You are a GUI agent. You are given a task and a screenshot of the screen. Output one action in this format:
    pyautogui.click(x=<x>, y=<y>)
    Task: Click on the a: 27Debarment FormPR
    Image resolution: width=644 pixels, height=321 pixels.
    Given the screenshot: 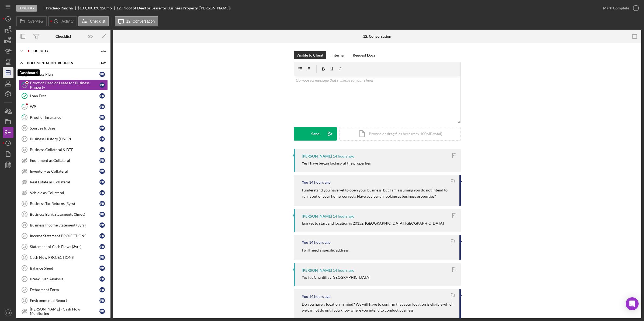 What is the action you would take?
    pyautogui.click(x=63, y=290)
    